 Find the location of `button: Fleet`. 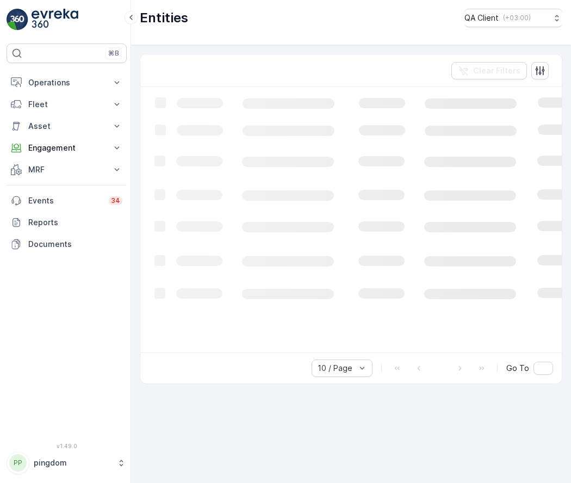

button: Fleet is located at coordinates (66, 104).